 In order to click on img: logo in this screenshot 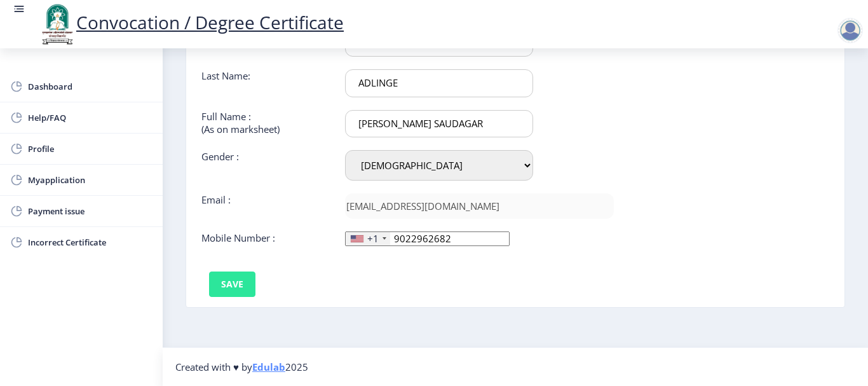, I will do `click(57, 24)`.